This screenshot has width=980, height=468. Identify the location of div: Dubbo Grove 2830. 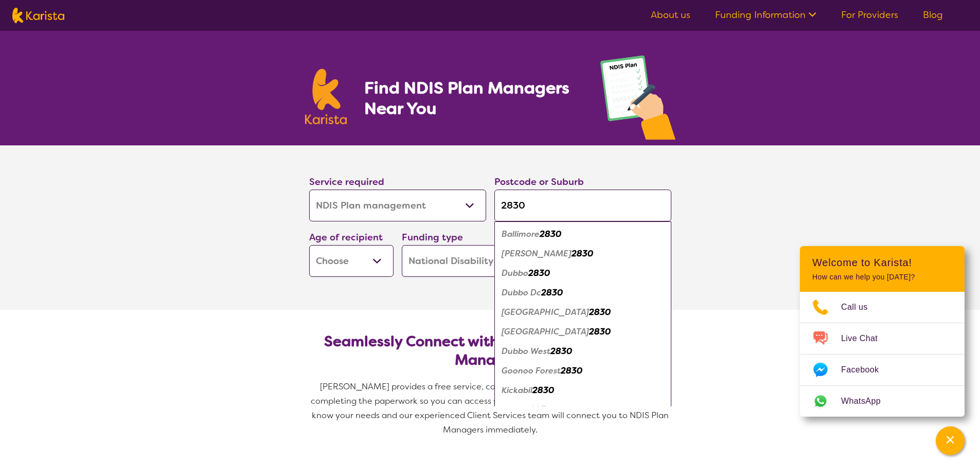
(583, 332).